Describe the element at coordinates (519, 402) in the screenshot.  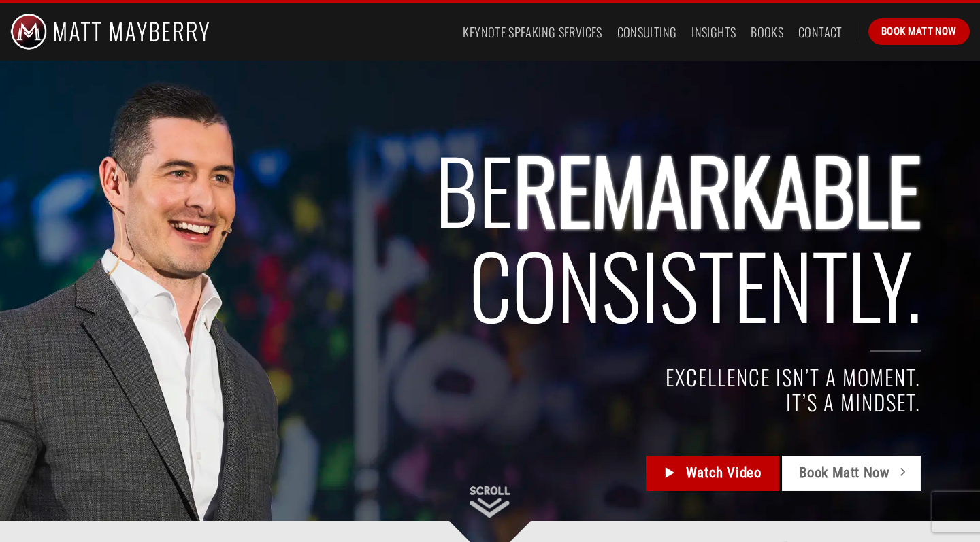
I see `h4: IT’S A MINDSET.` at that location.